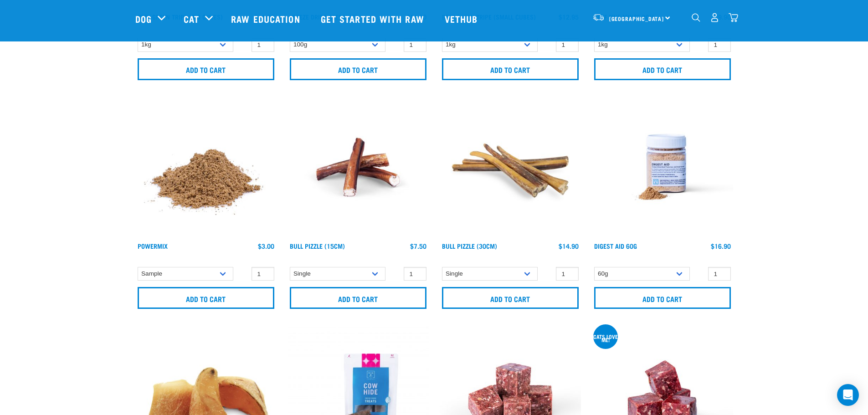 Image resolution: width=868 pixels, height=415 pixels. What do you see at coordinates (598, 17) in the screenshot?
I see `img: van-moving.png` at bounding box center [598, 17].